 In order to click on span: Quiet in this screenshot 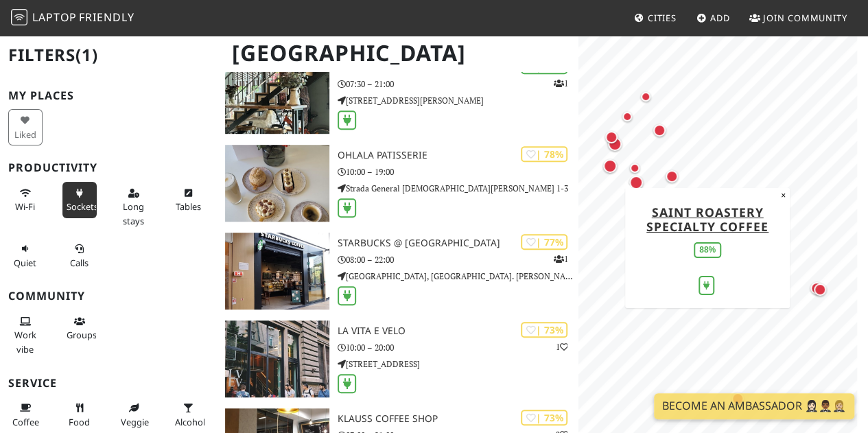, I will do `click(25, 263)`.